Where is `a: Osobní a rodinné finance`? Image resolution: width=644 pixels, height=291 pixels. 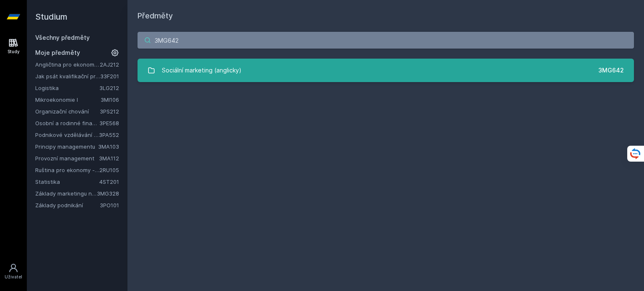
a: Osobní a rodinné finance is located at coordinates (67, 123).